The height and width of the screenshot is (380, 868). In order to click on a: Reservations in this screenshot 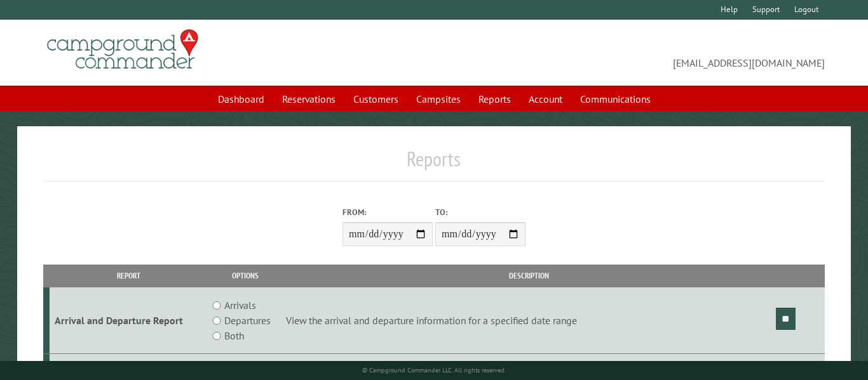, I will do `click(308, 99)`.